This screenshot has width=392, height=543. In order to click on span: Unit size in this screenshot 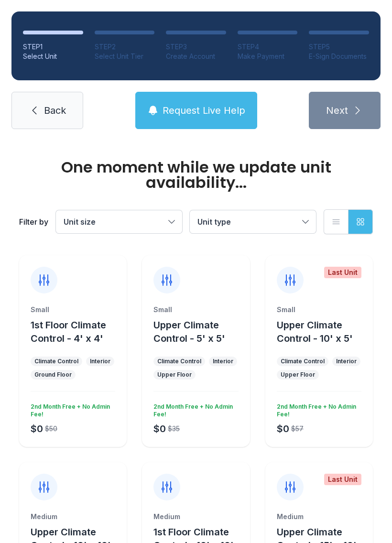, I will do `click(79, 222)`.